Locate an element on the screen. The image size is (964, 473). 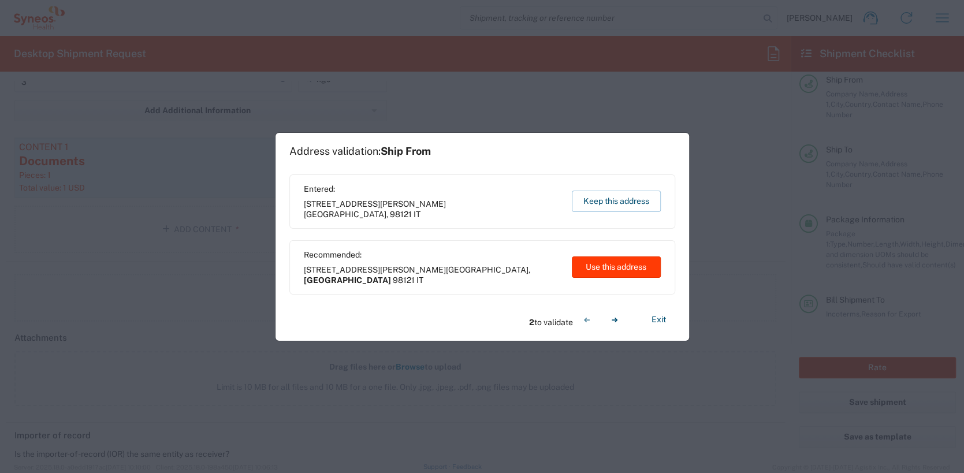
span: Ship From is located at coordinates (405, 151).